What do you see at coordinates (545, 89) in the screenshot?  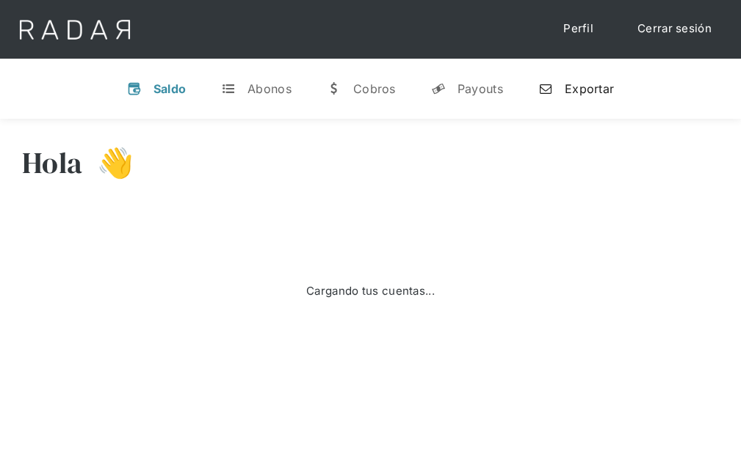 I see `div: n` at bounding box center [545, 89].